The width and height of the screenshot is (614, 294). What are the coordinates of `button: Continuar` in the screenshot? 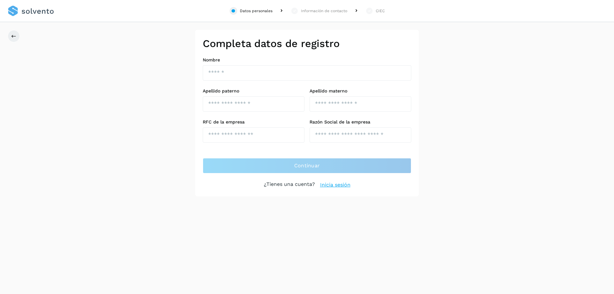 It's located at (307, 166).